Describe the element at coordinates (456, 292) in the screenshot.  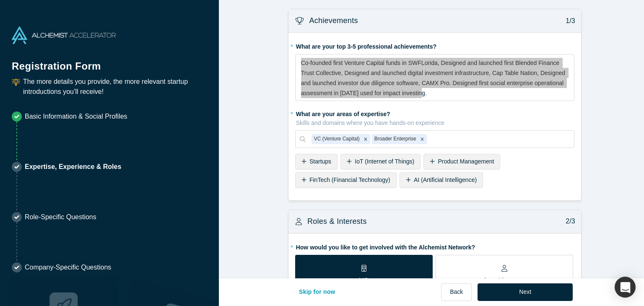
I see `button: Back` at that location.